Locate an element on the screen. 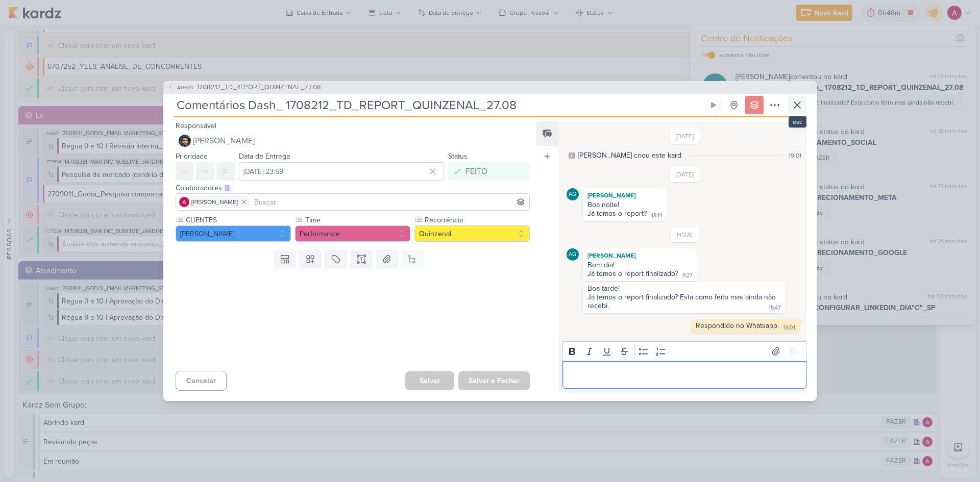  input: Kard Sem Título is located at coordinates (438, 105).